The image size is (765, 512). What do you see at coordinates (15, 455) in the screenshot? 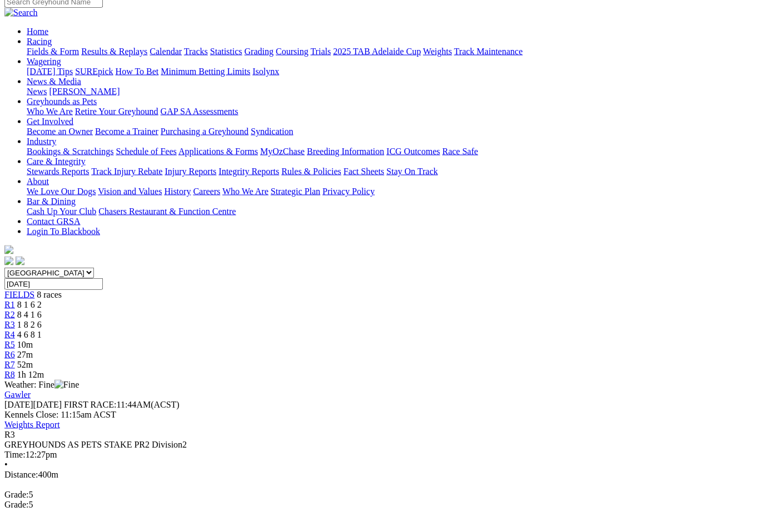
I see `span: Time:` at bounding box center [15, 455].